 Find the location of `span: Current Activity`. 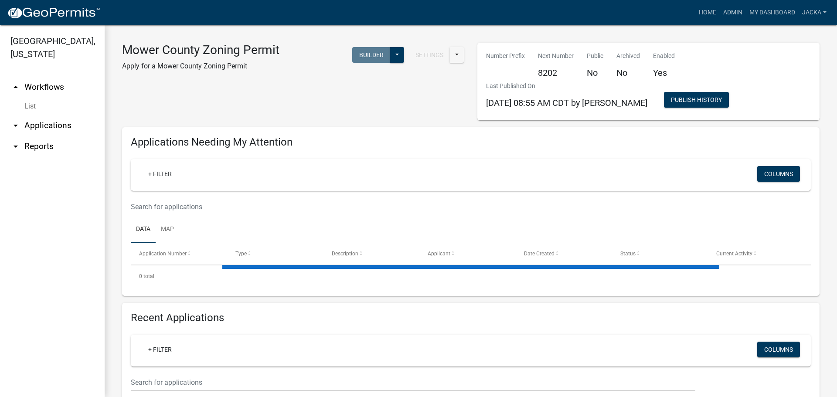

span: Current Activity is located at coordinates (734, 254).